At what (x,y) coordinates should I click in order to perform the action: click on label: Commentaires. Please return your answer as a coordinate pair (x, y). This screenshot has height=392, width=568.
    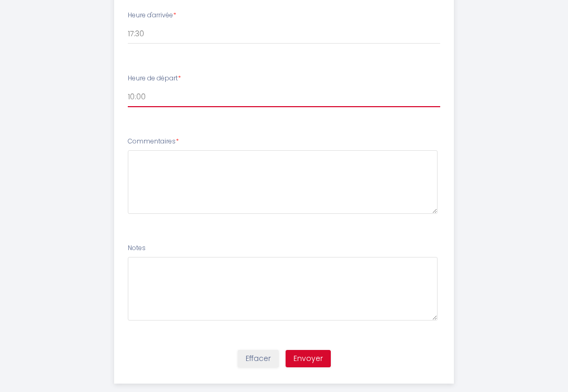
    Looking at the image, I should click on (153, 141).